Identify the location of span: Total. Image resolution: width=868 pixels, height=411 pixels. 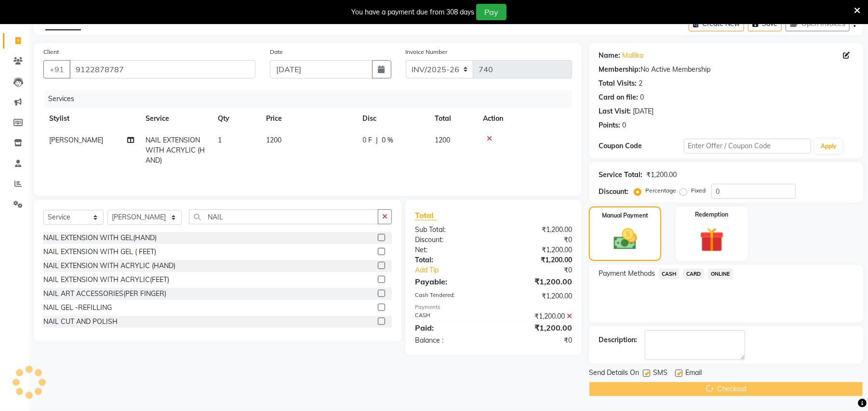
(426, 216).